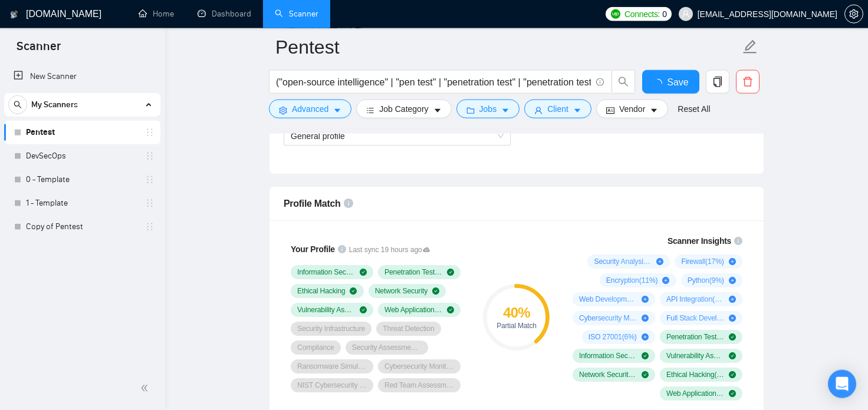 The height and width of the screenshot is (410, 868). I want to click on span: Ransomware Simulation Assessment, so click(332, 367).